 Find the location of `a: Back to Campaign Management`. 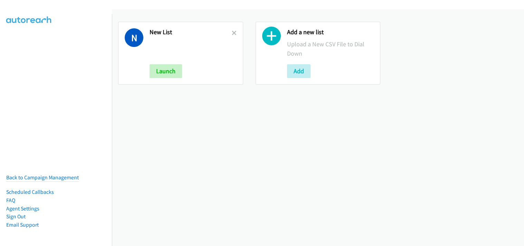

a: Back to Campaign Management is located at coordinates (43, 177).